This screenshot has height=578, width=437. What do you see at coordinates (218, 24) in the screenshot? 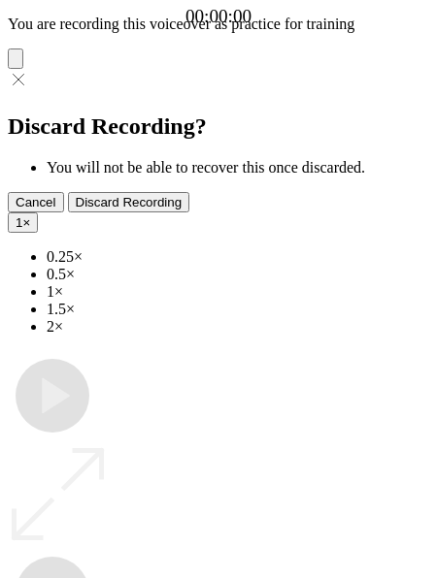
I see `p: You are recording this voiceover as practice for training` at bounding box center [218, 24].